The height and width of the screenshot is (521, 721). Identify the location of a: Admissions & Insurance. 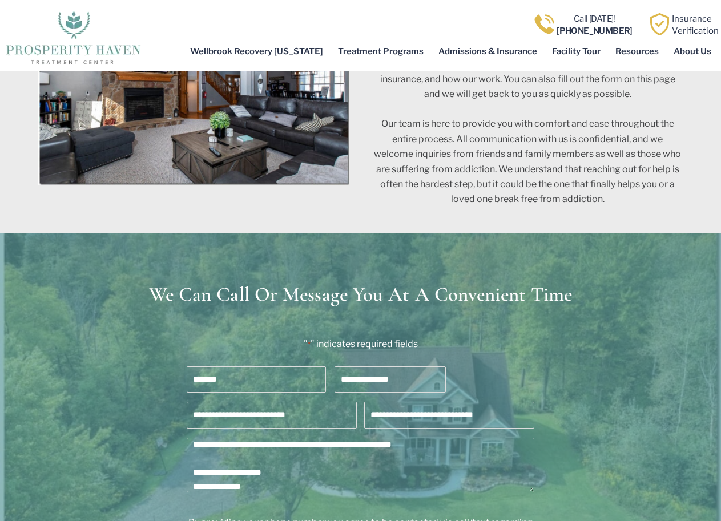
(487, 51).